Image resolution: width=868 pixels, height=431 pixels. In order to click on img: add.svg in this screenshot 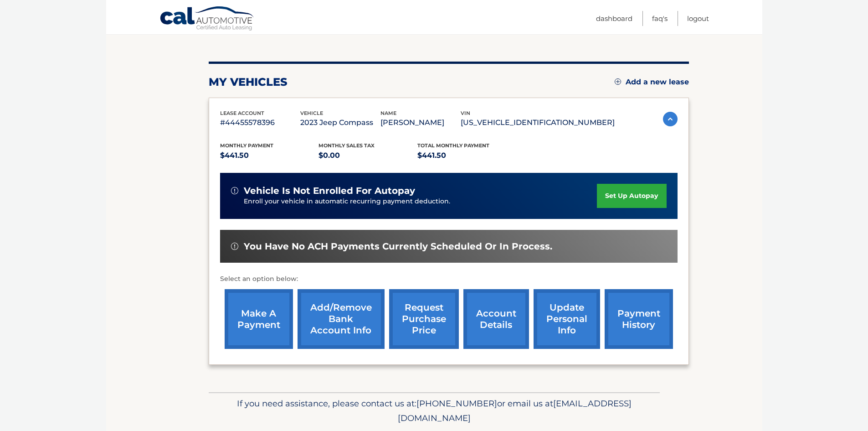, I will do `click(618, 81)`.